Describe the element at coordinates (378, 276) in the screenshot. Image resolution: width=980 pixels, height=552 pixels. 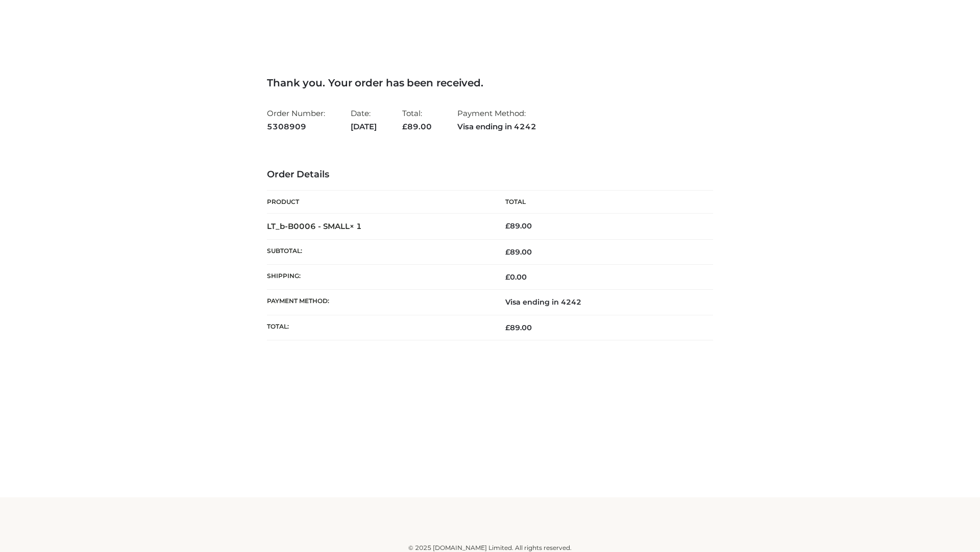
I see `th: Shipping:` at that location.